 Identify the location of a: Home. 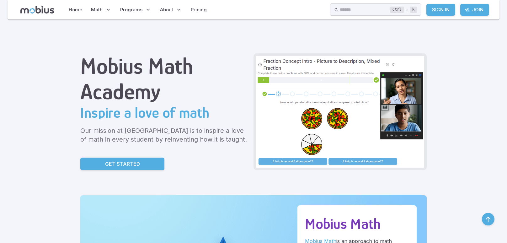
(75, 10).